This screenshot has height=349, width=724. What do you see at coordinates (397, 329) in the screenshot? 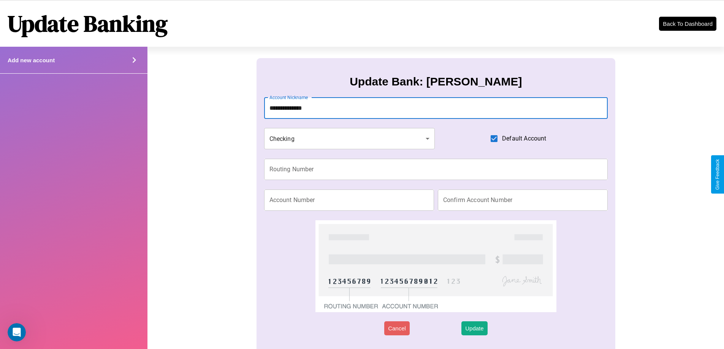
I see `button: Cancel` at bounding box center [397, 329].